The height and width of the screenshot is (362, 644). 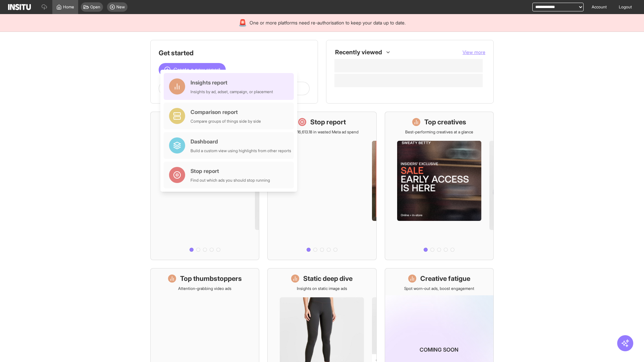 I want to click on h1: Static deep dive, so click(x=328, y=279).